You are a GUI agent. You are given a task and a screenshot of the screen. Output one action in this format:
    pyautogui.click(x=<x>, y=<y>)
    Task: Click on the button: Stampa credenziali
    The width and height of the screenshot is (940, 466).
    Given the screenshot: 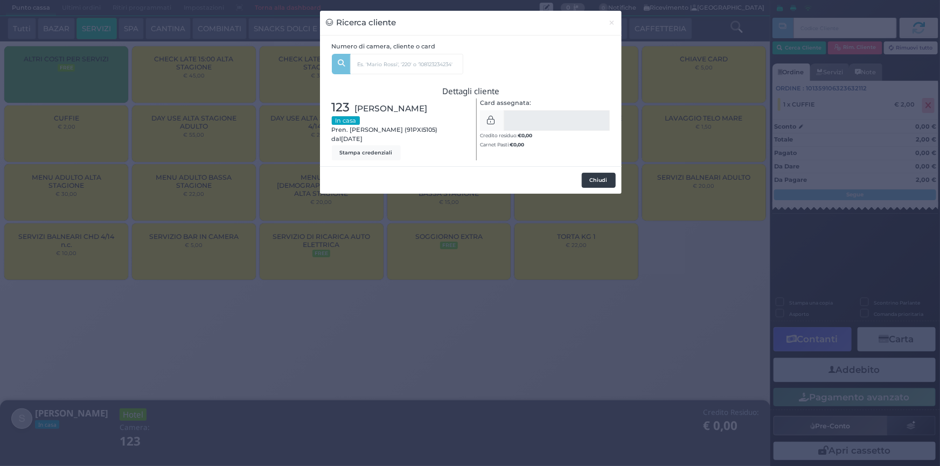 What is the action you would take?
    pyautogui.click(x=366, y=153)
    